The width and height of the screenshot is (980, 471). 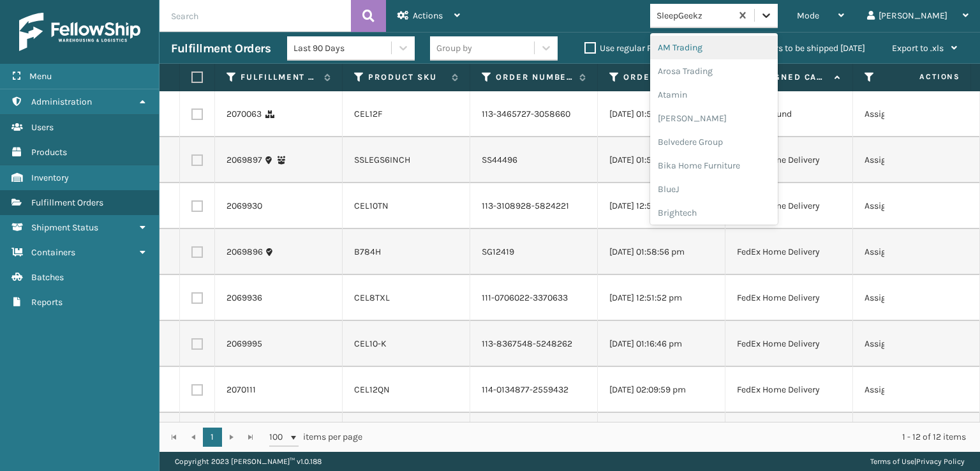 What do you see at coordinates (67, 202) in the screenshot?
I see `span: Fulfillment Orders` at bounding box center [67, 202].